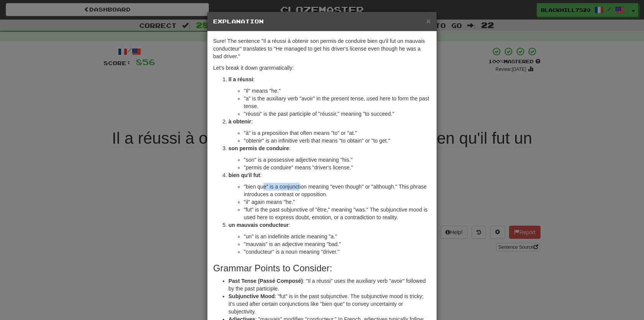  Describe the element at coordinates (429, 21) in the screenshot. I see `button: Close` at that location.